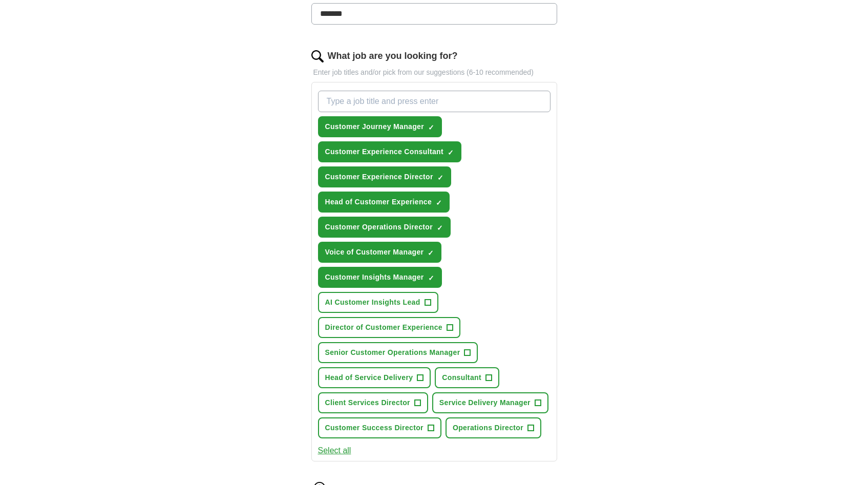  Describe the element at coordinates (380, 428) in the screenshot. I see `button: Customer Success Director` at that location.